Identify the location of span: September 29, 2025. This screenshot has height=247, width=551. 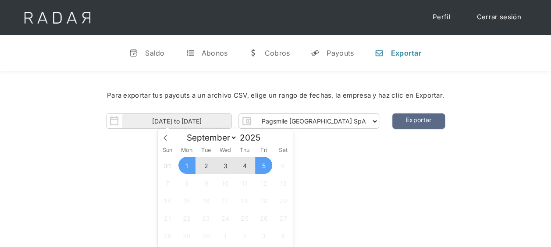
(187, 235).